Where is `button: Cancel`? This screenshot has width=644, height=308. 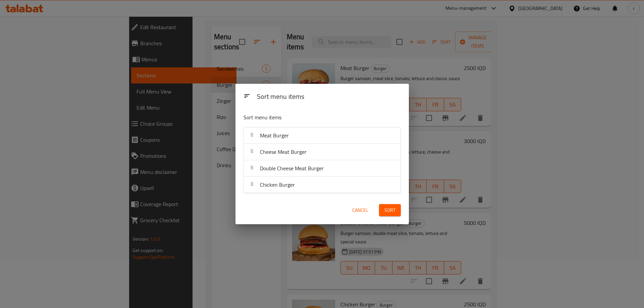 button: Cancel is located at coordinates (360, 210).